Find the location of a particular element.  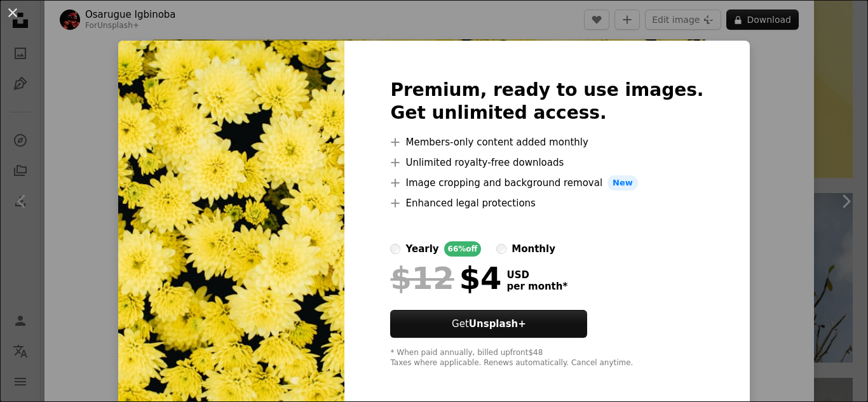

div: 66% off is located at coordinates (462, 249).